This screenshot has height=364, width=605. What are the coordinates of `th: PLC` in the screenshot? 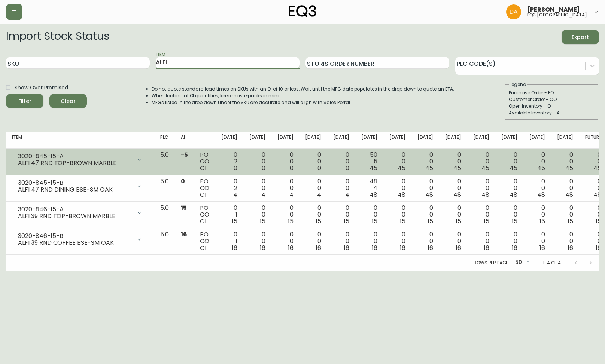 It's located at (164, 140).